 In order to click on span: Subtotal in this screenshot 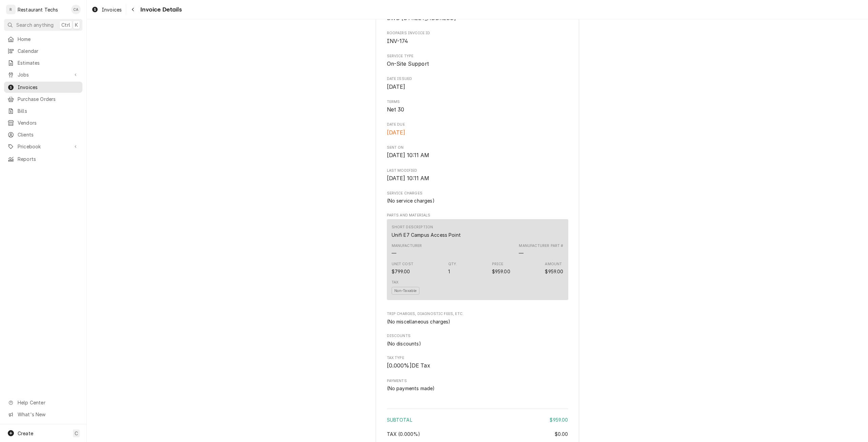, I will do `click(399, 420)`.